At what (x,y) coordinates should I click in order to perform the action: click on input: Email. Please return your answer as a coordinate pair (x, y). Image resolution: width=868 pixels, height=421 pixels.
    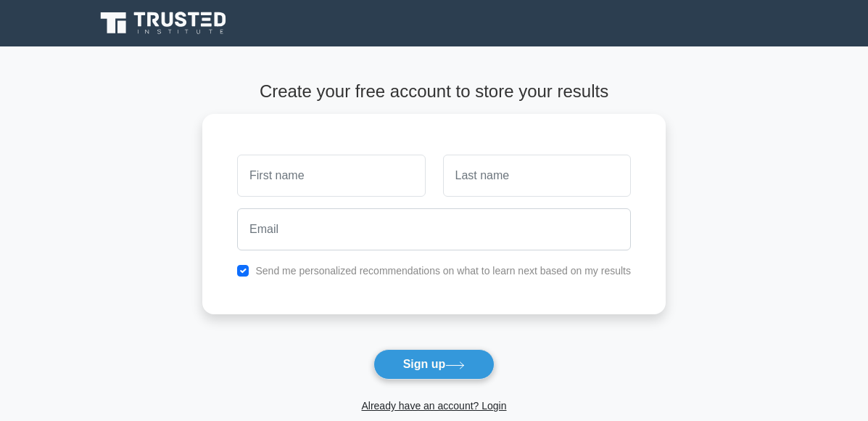
    Looking at the image, I should click on (434, 229).